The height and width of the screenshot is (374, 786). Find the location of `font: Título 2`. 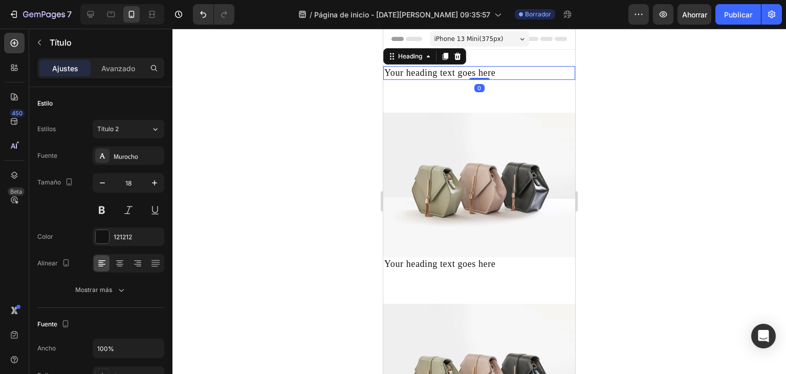

font: Título 2 is located at coordinates (108, 129).